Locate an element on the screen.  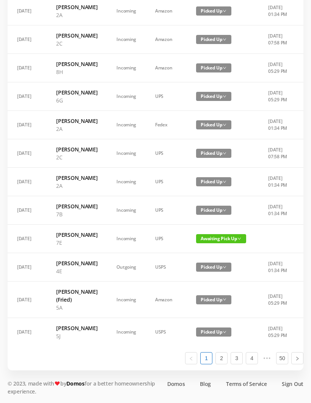
li: 1 is located at coordinates (206, 358).